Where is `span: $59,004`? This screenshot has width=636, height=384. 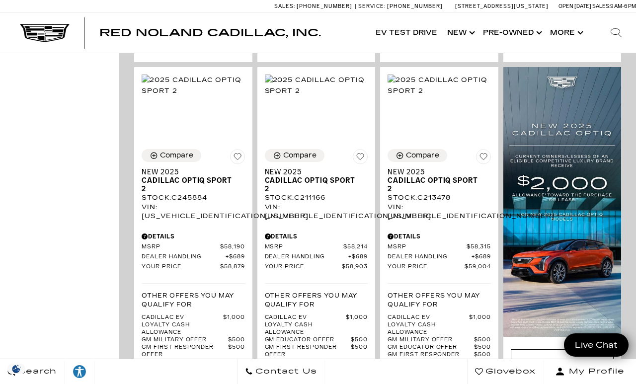 span: $59,004 is located at coordinates (477, 267).